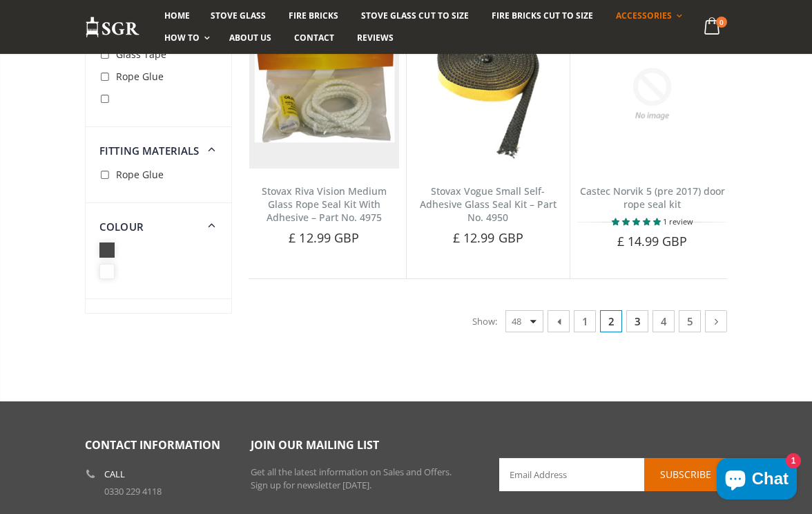 The image size is (812, 514). What do you see at coordinates (149, 150) in the screenshot?
I see `span: Fitting Materials` at bounding box center [149, 150].